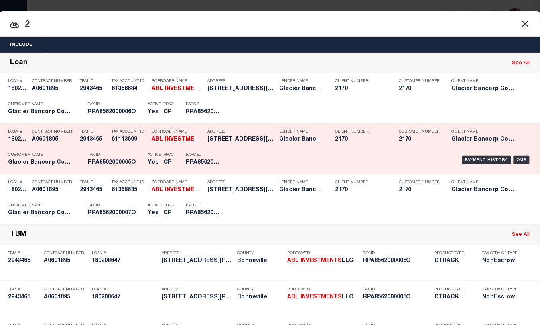  What do you see at coordinates (260, 261) in the screenshot?
I see `h5: Bonneville` at bounding box center [260, 261].